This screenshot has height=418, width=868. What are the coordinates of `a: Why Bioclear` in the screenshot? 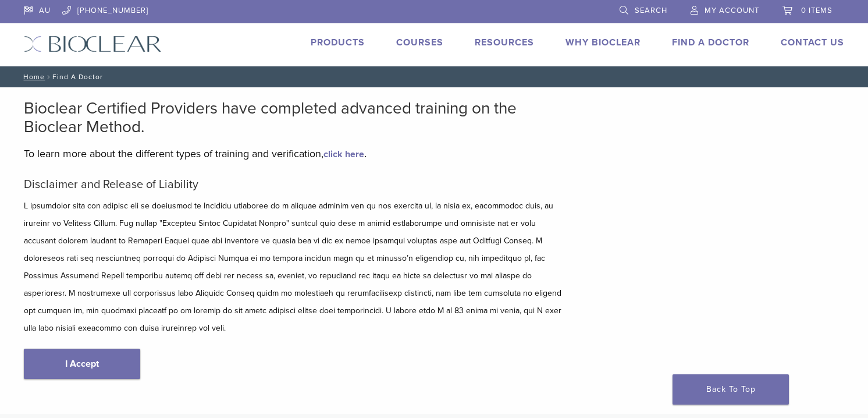 It's located at (603, 42).